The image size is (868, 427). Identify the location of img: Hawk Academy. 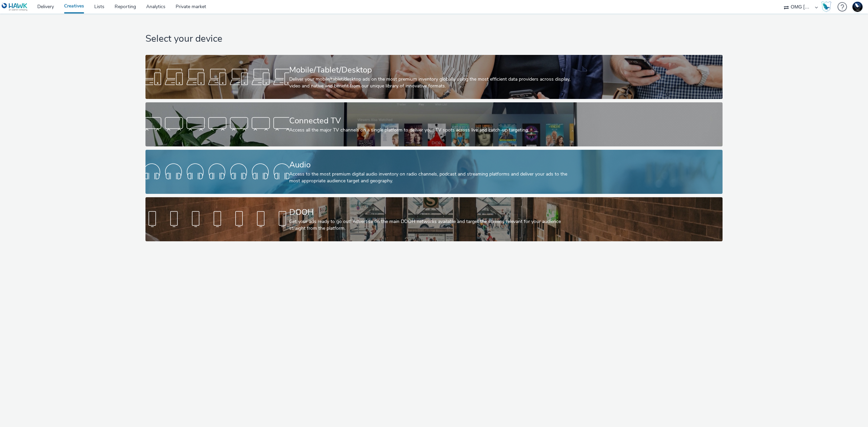
(826, 7).